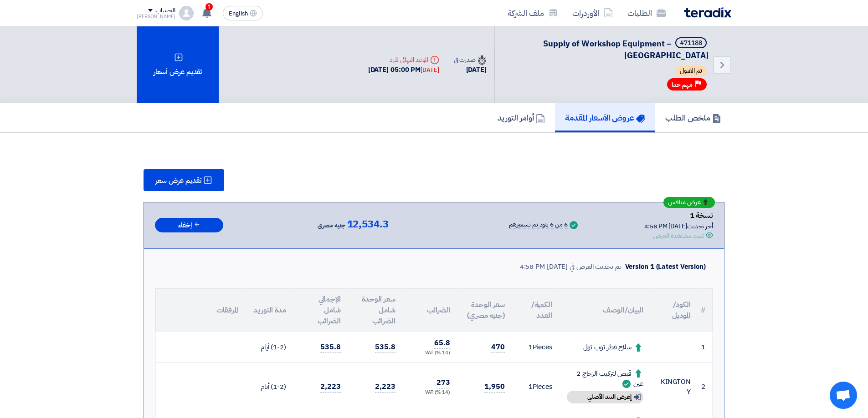  Describe the element at coordinates (186, 13) in the screenshot. I see `img: profile_test.png` at that location.